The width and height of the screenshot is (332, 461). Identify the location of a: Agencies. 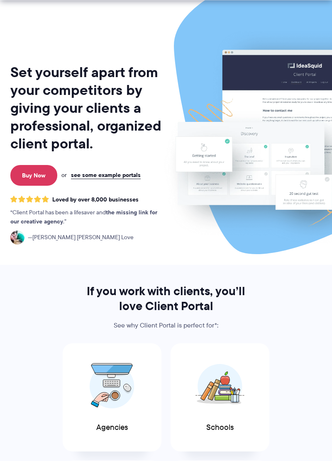
(112, 397).